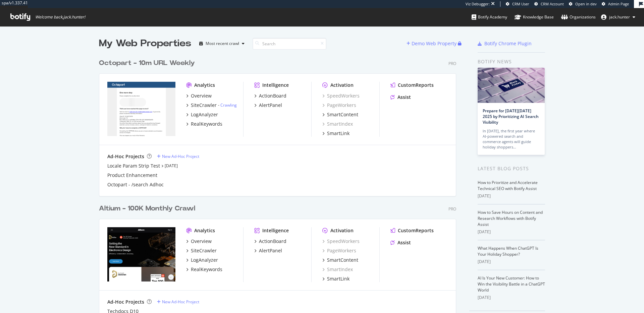 Image resolution: width=644 pixels, height=313 pixels. Describe the element at coordinates (136, 184) in the screenshot. I see `div: Octopart - /search Adhoc` at that location.